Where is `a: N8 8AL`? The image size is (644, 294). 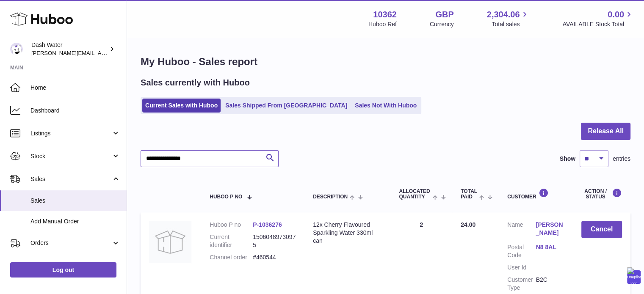
a: N8 8AL is located at coordinates (550, 247).